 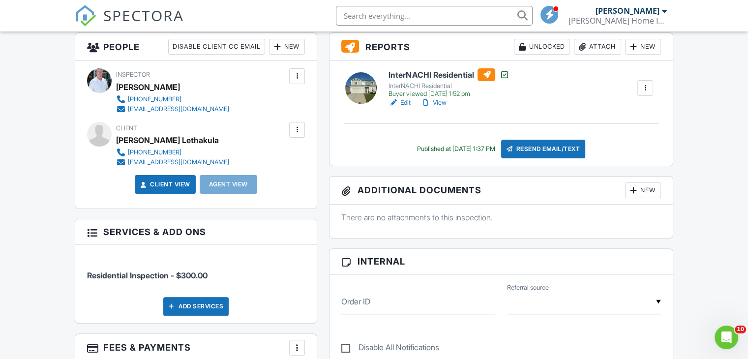 I want to click on div: Attach, so click(x=598, y=47).